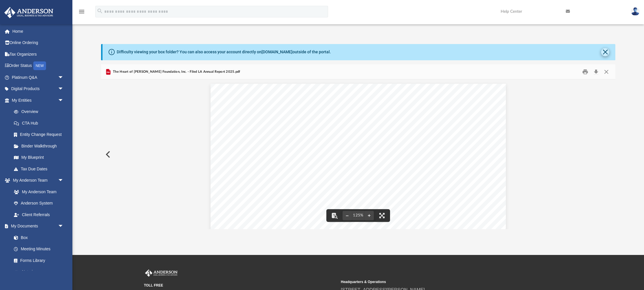 This screenshot has width=644, height=290. What do you see at coordinates (37, 261) in the screenshot?
I see `a: Forms Library` at bounding box center [37, 261].